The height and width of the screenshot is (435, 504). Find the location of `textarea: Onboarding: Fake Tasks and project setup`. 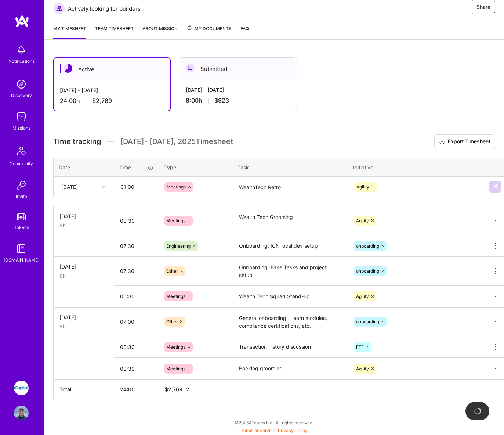

textarea: Onboarding: Fake Tasks and project setup is located at coordinates (290, 271).